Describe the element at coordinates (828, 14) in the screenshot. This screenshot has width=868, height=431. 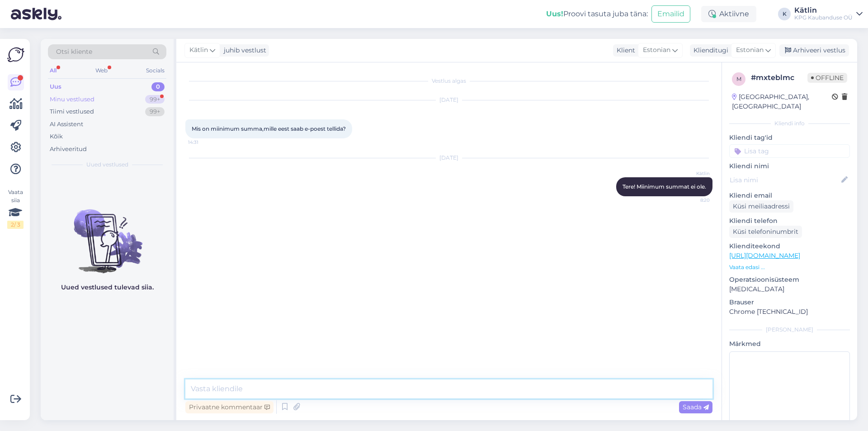
I see `a: KätlinKPG Kaubanduse OÜ` at that location.